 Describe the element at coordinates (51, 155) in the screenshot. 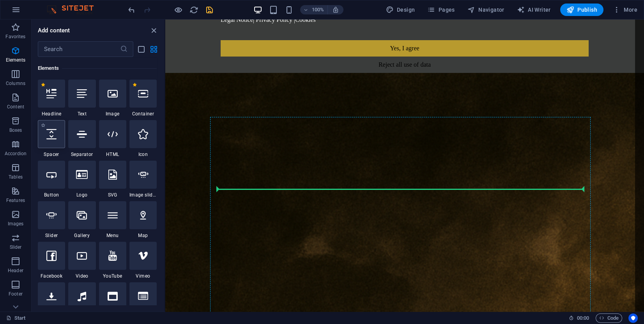

I see `span: Spacer` at that location.